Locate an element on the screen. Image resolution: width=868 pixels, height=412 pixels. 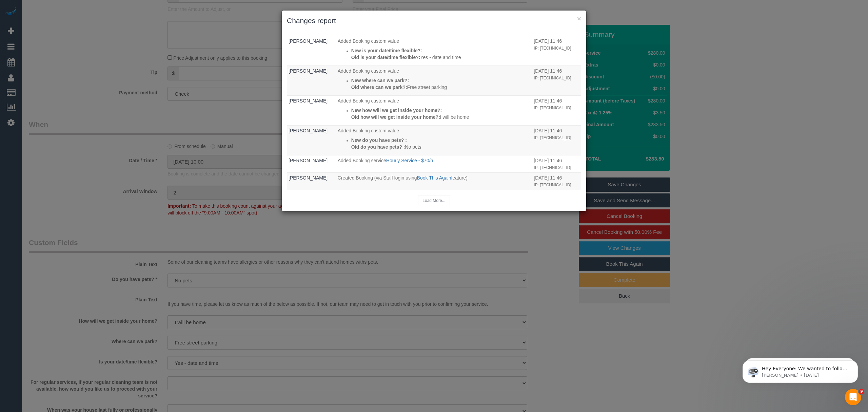
strong: Old where can we park?: is located at coordinates (379, 87).